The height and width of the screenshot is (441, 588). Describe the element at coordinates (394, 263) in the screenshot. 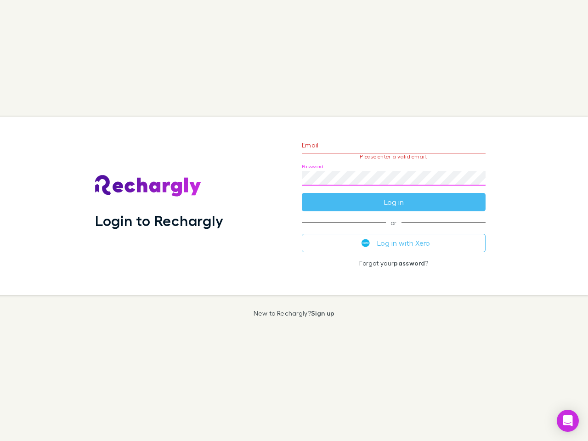

I see `p: Forgot your ?` at that location.